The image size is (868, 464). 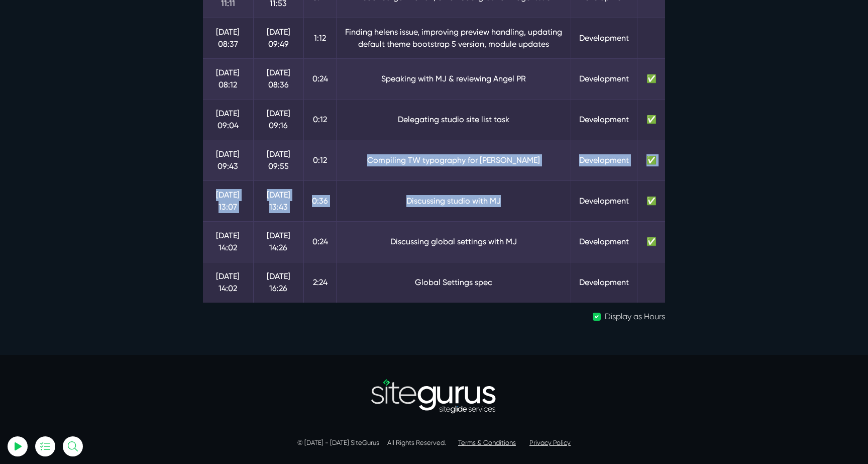 I want to click on td: Discussing studio with MJ, so click(x=454, y=201).